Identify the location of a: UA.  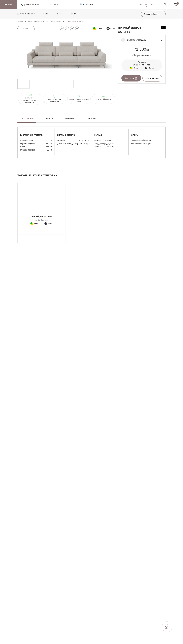
(141, 5).